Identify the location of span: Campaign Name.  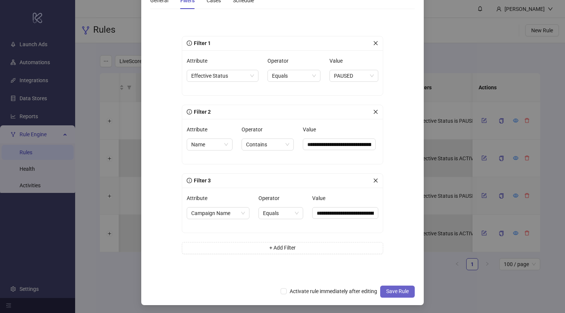
(218, 213).